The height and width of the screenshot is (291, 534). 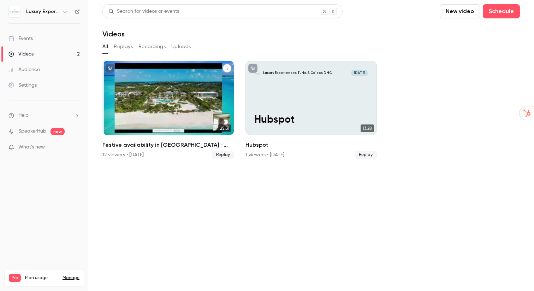 I want to click on img: Luxury Experiences Turks & Caicos DMC, so click(x=14, y=12).